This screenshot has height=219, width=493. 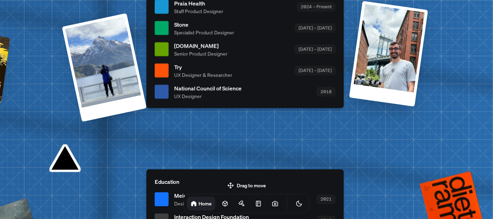 I want to click on div: 2018, so click(x=326, y=92).